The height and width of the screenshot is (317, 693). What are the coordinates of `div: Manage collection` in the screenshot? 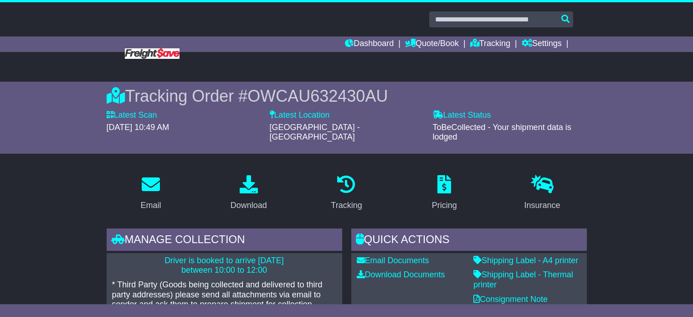 It's located at (224, 241).